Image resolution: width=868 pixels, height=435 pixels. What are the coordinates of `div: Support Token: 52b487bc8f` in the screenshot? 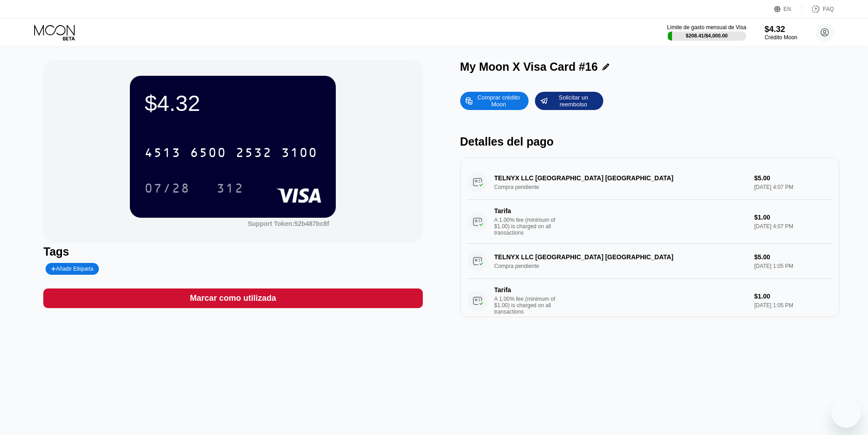 It's located at (289, 224).